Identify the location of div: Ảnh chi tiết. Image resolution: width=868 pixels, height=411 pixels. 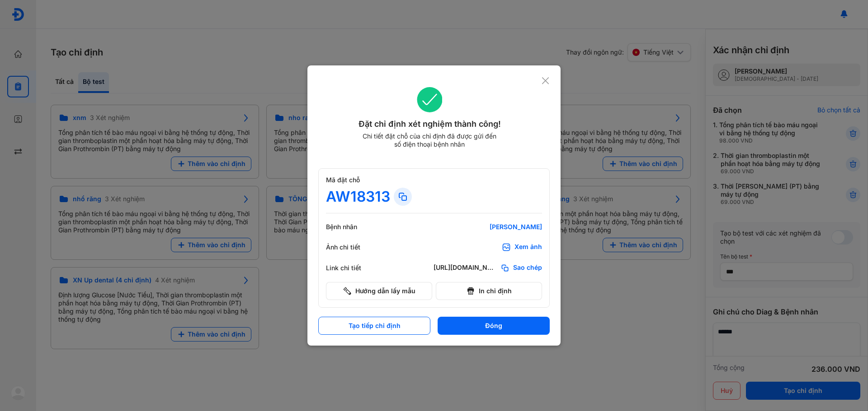
(353, 248).